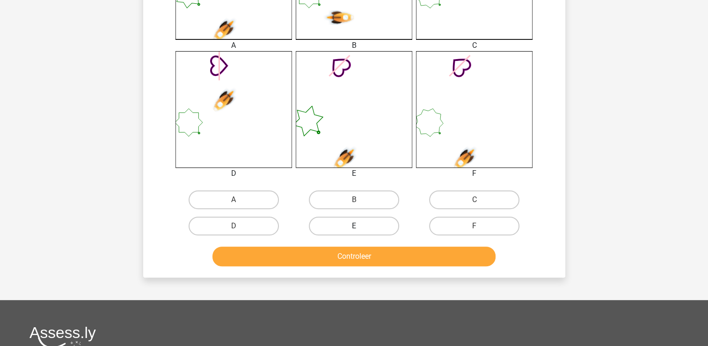  I want to click on label: E, so click(354, 226).